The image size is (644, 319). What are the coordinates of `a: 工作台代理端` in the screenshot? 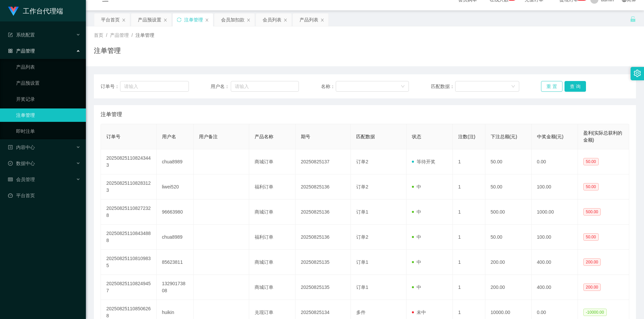 It's located at (36, 11).